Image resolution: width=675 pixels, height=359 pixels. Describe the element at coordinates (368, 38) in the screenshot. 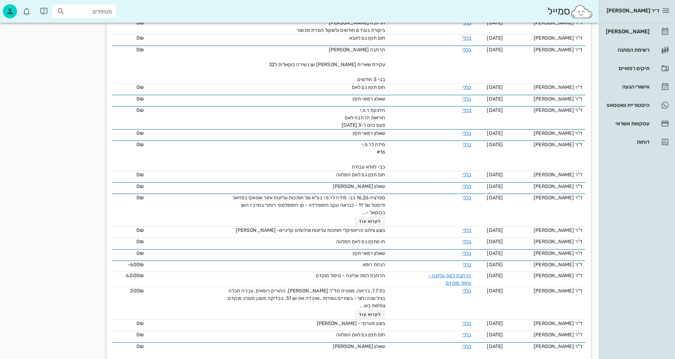

I see `span: חום תקין גם לאבא` at that location.